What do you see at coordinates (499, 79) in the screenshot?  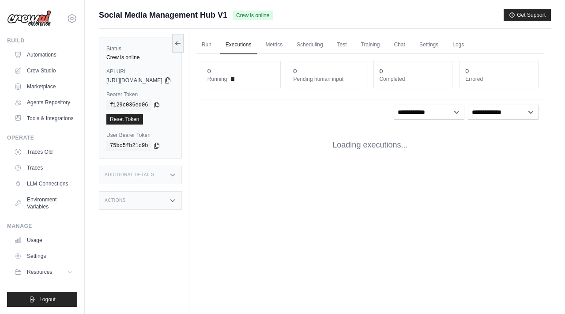 I see `dt: Errored` at bounding box center [499, 79].